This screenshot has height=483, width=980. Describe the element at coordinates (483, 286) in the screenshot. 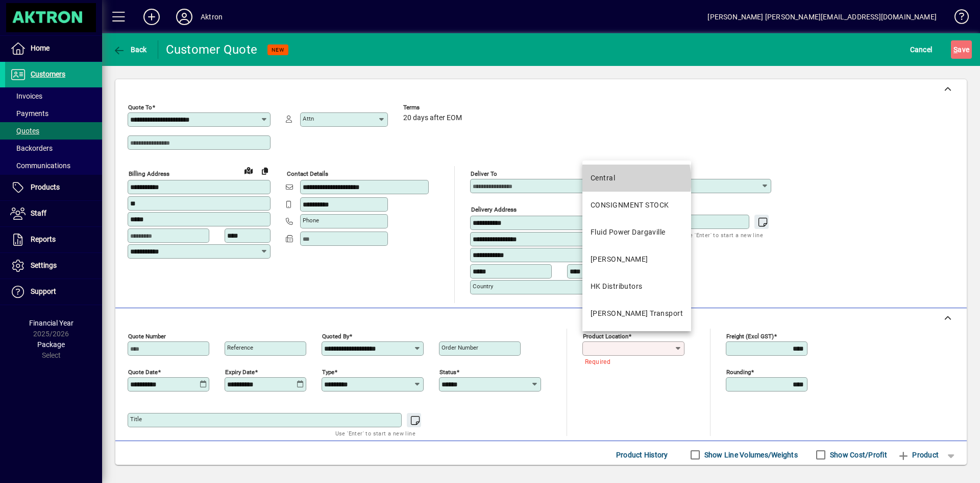

I see `mat-label: Country` at that location.